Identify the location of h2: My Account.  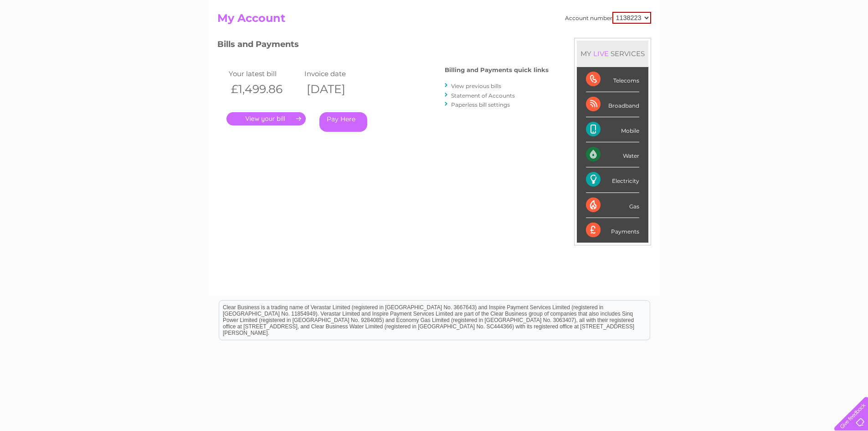
(434, 20).